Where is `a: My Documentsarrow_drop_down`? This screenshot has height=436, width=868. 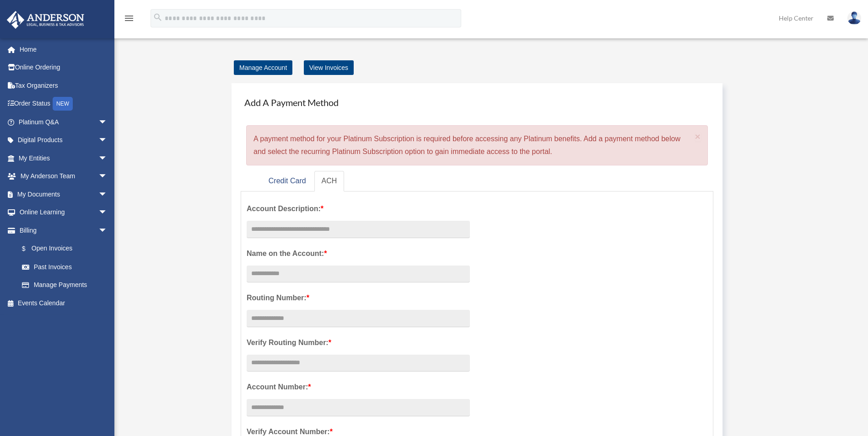 a: My Documentsarrow_drop_down is located at coordinates (64, 194).